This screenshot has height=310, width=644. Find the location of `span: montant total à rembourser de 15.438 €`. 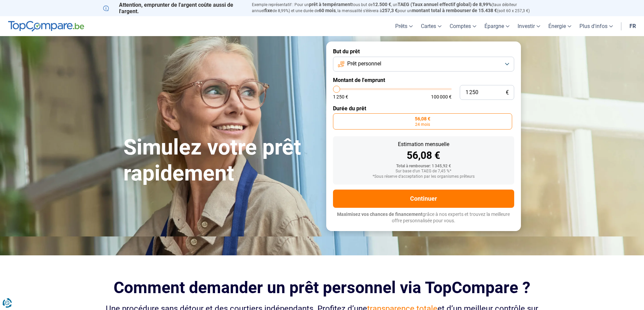

span: montant total à rembourser de 15.438 € is located at coordinates (454, 10).